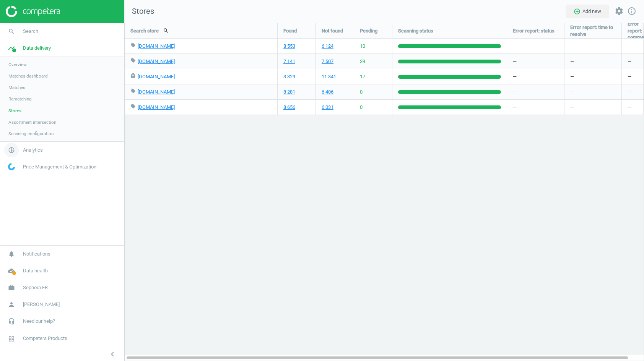 The image size is (644, 361). What do you see at coordinates (577, 11) in the screenshot?
I see `i: add_circle_outline` at bounding box center [577, 11].